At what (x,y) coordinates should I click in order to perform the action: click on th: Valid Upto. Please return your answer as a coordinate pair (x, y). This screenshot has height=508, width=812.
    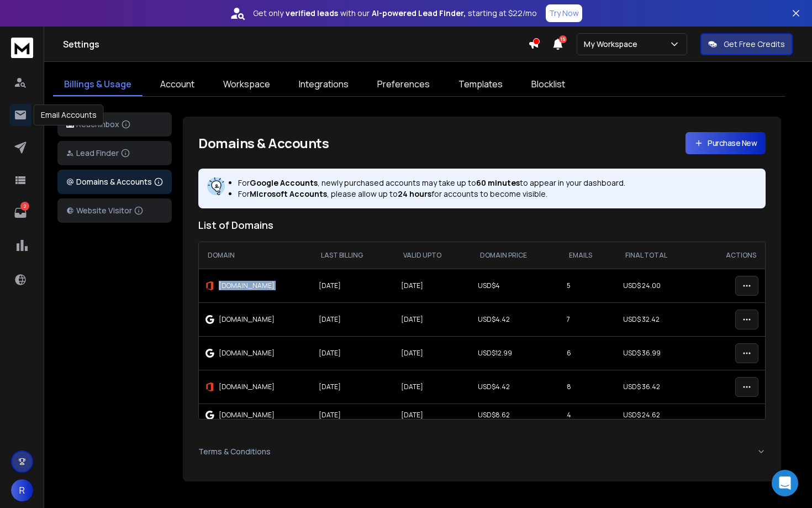
    Looking at the image, I should click on (433, 255).